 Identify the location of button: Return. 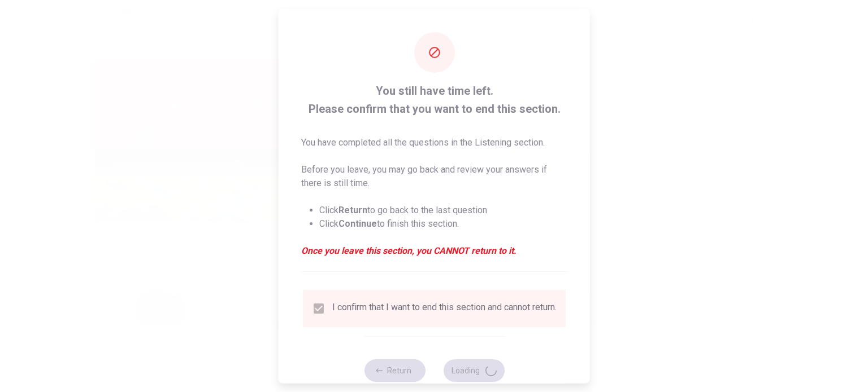
(394, 370).